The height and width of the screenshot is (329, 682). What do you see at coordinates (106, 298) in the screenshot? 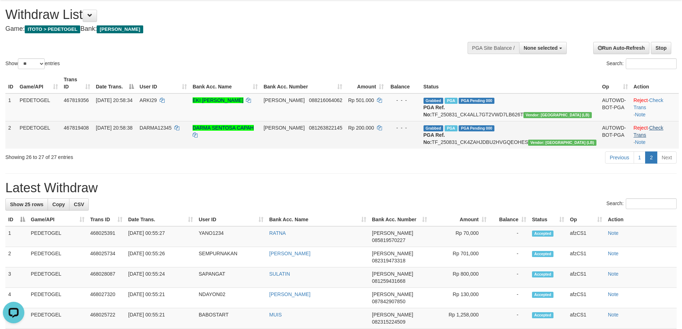
I see `td: 468027320` at bounding box center [106, 298].